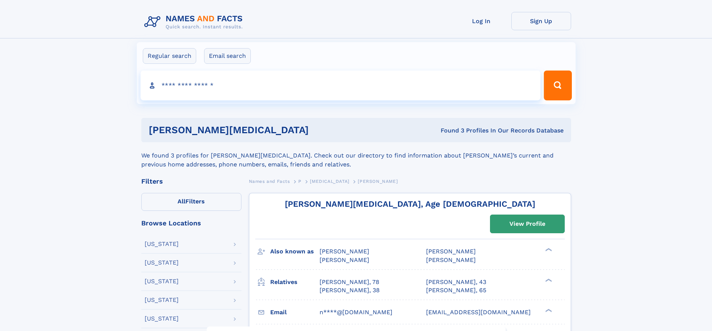 The width and height of the screenshot is (712, 331). Describe the element at coordinates (340, 86) in the screenshot. I see `input: search input` at that location.